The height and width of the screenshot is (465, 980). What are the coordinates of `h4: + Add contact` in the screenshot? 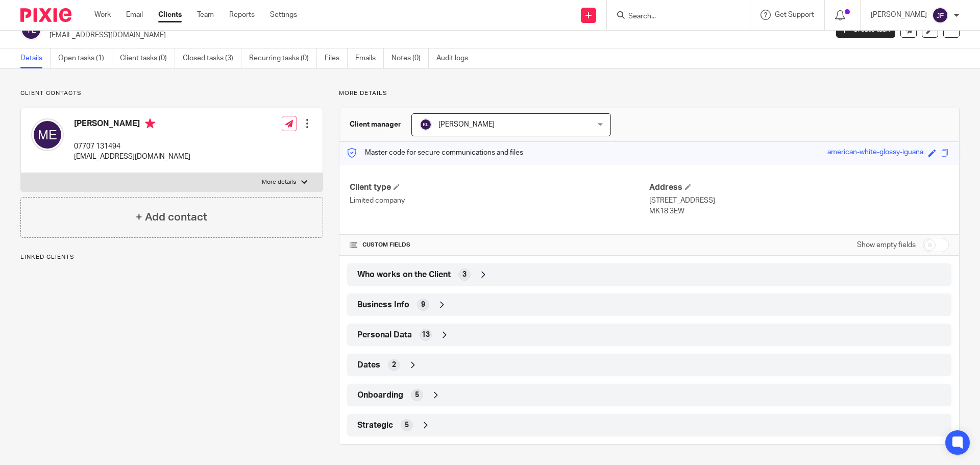 It's located at (171, 217).